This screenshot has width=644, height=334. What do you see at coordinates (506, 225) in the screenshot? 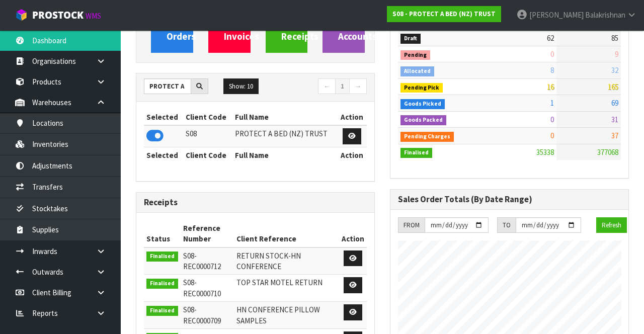
I see `div: TO` at bounding box center [506, 225].